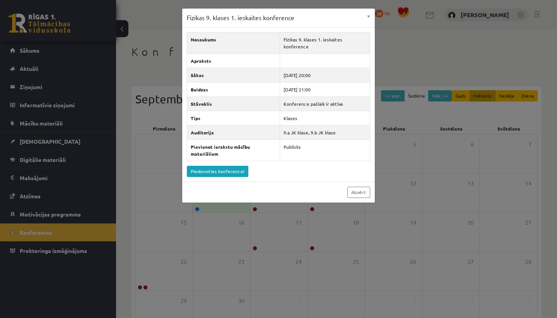 The width and height of the screenshot is (557, 318). I want to click on a: Pievienoties konferencei, so click(217, 171).